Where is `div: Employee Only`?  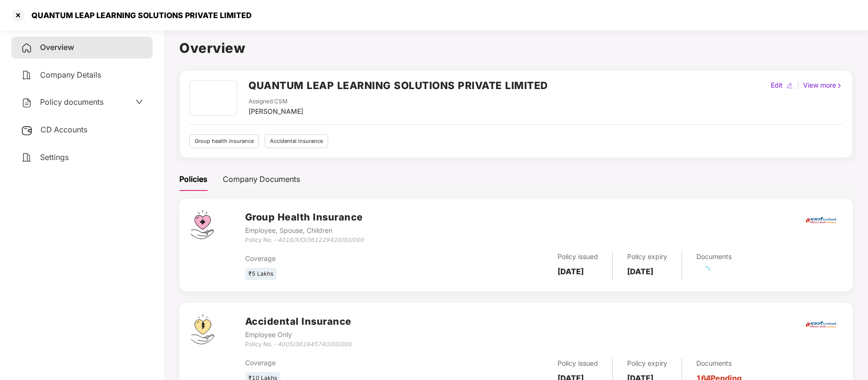 div: Employee Only is located at coordinates (298, 335).